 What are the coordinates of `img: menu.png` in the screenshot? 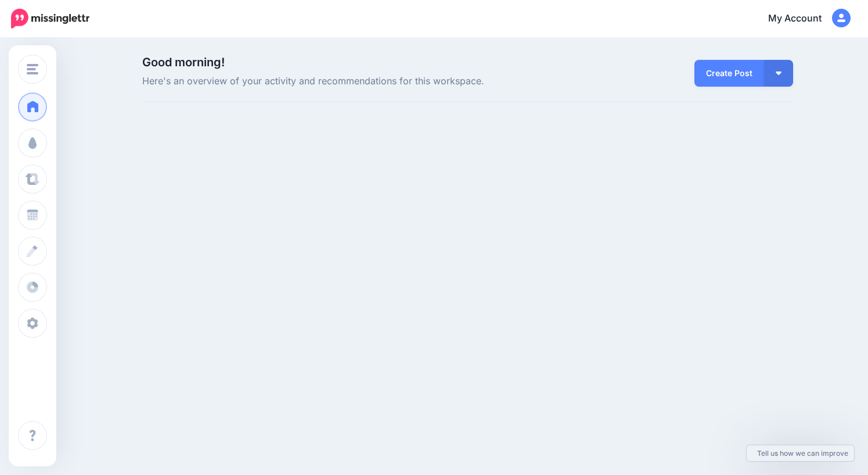 It's located at (32, 69).